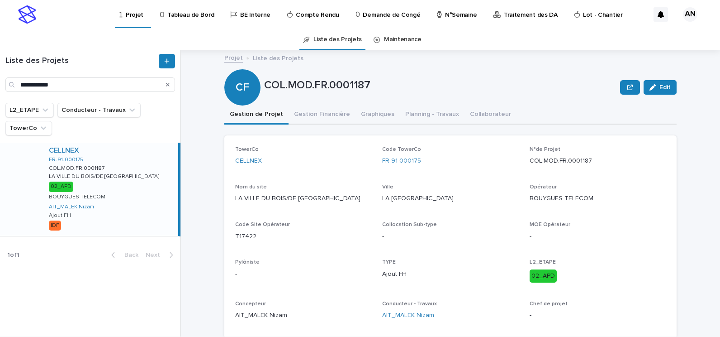 The height and width of the screenshot is (337, 720). I want to click on p: AIT_MALEK Nizam, so click(303, 315).